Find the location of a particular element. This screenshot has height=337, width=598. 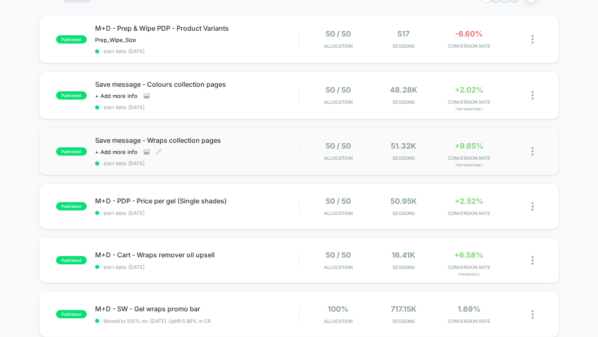

span: 50.95k is located at coordinates (404, 201).